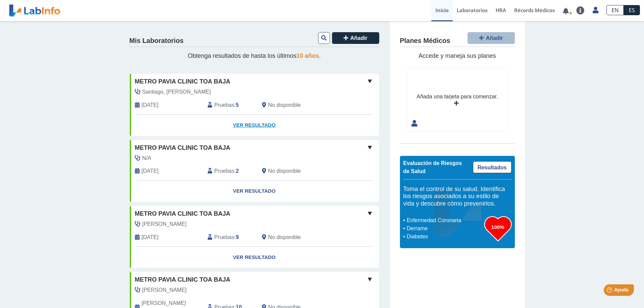 This screenshot has height=308, width=644. I want to click on span: Evaluación de Riesgos de Salud, so click(433, 167).